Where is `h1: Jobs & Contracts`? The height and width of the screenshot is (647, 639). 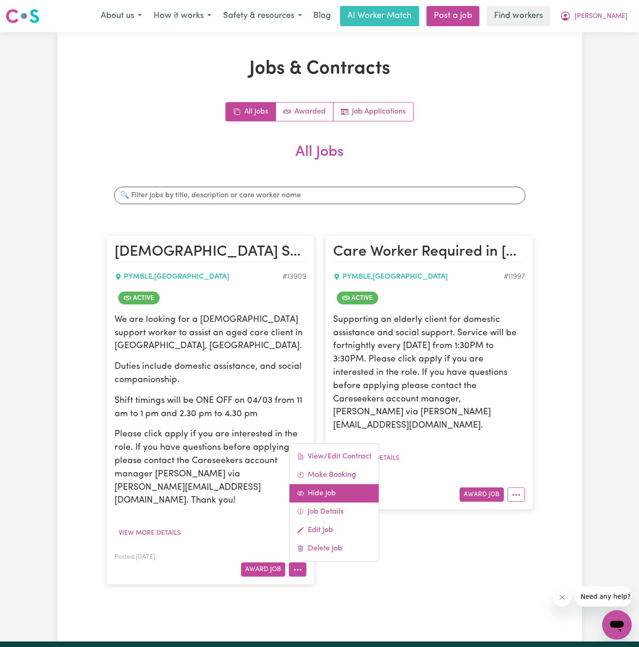 h1: Jobs & Contracts is located at coordinates (320, 69).